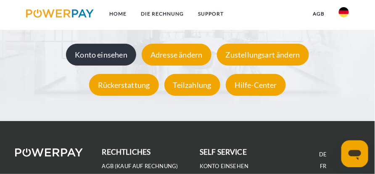  I want to click on img: logo-powerpay-white.svg, so click(49, 153).